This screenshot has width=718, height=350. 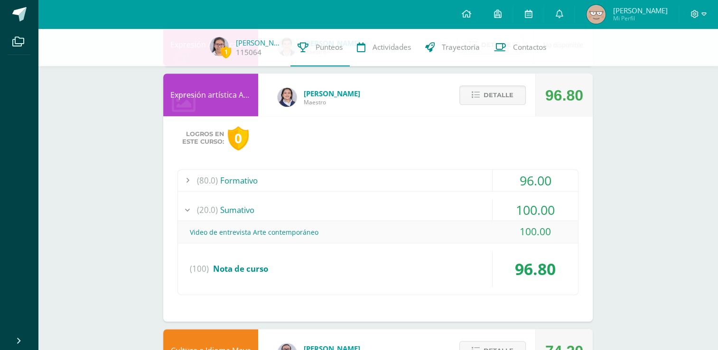 I want to click on span: Actividades, so click(x=392, y=47).